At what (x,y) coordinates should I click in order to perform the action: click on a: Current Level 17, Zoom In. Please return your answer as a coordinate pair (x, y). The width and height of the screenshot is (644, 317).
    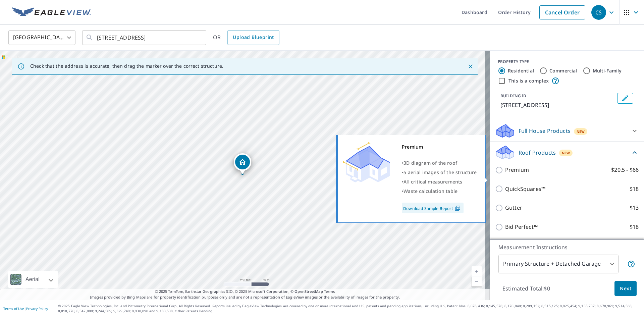
    Looking at the image, I should click on (477, 271).